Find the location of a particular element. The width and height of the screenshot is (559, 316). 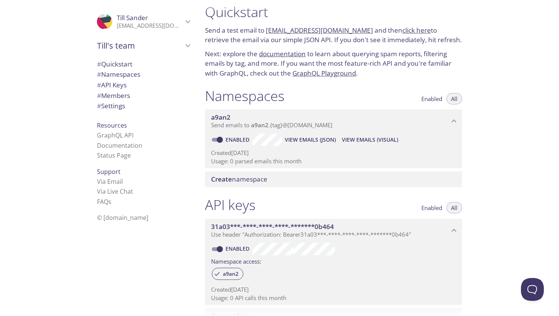

span: Till Sander is located at coordinates (132, 17).